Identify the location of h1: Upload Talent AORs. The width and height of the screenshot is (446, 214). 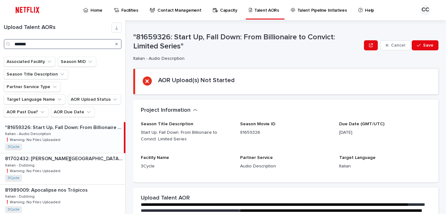
(58, 28).